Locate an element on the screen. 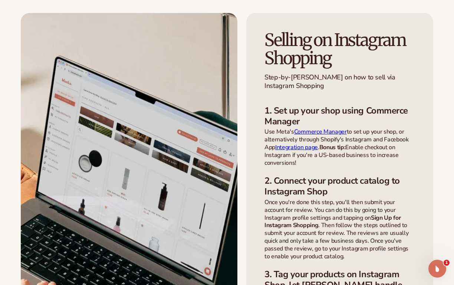 The width and height of the screenshot is (454, 285). strong: Bonus tip: is located at coordinates (332, 147).